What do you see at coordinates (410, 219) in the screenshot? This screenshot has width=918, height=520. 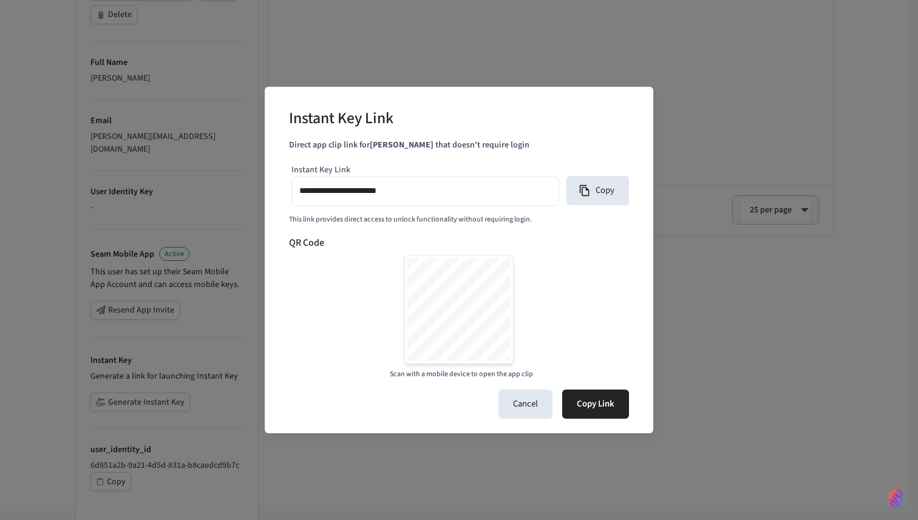 I see `span: This link provides direct access to unlock functionality without requiring login.` at bounding box center [410, 219].